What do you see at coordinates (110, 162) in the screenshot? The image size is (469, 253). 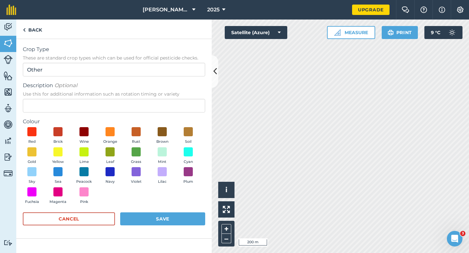 I see `span: Leaf` at bounding box center [110, 162].